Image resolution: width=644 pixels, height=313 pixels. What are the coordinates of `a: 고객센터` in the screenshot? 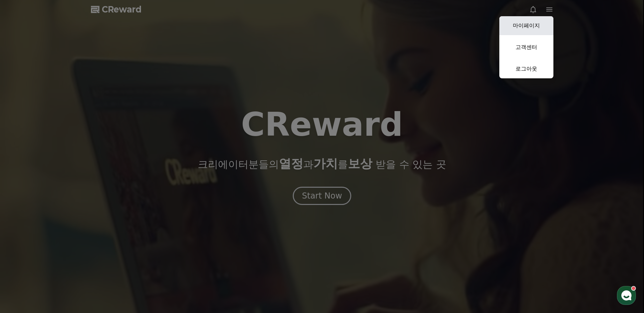 It's located at (526, 47).